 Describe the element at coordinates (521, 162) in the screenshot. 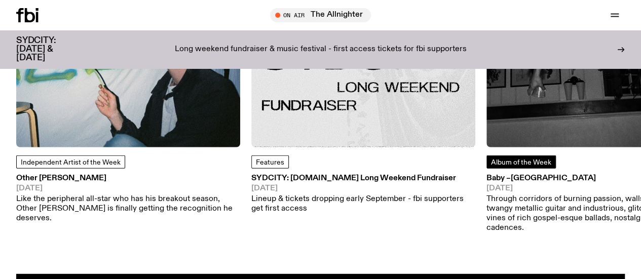

I see `a: Album of the Week` at that location.